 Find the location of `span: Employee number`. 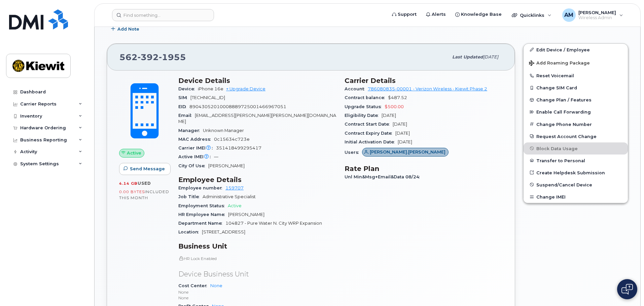

span: Employee number is located at coordinates (202, 188).